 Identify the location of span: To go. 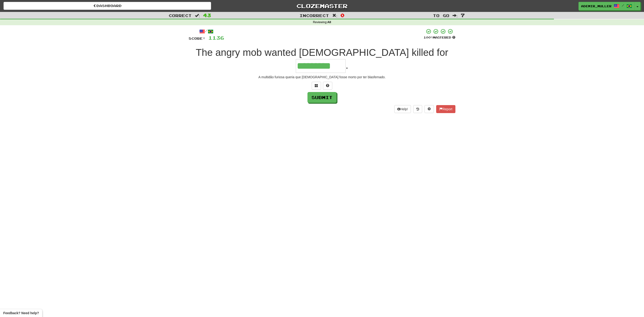
(441, 15).